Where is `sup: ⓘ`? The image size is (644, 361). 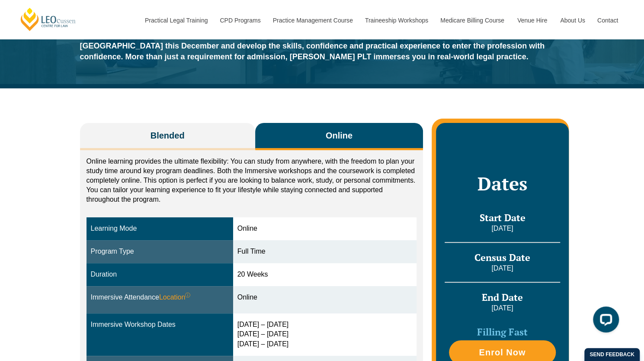
sup: ⓘ is located at coordinates (187, 295).